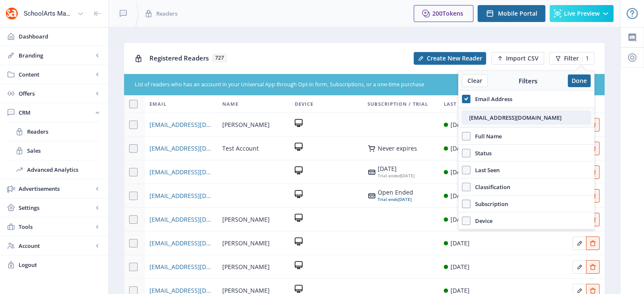  I want to click on div: 1, so click(586, 58).